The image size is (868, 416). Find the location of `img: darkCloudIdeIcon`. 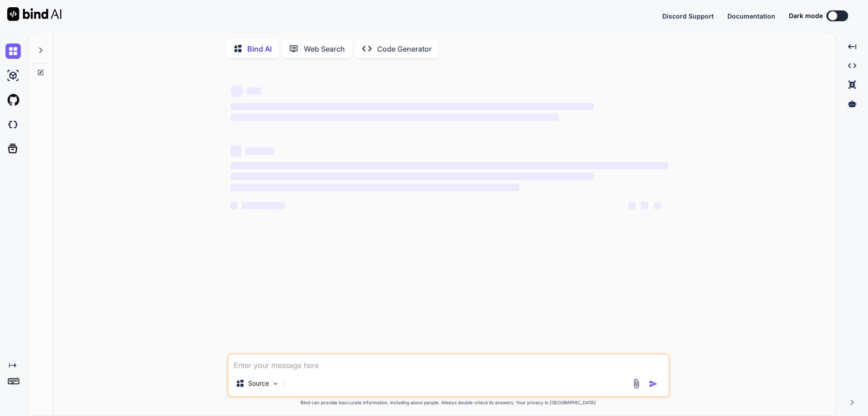

img: darkCloudIdeIcon is located at coordinates (13, 125).